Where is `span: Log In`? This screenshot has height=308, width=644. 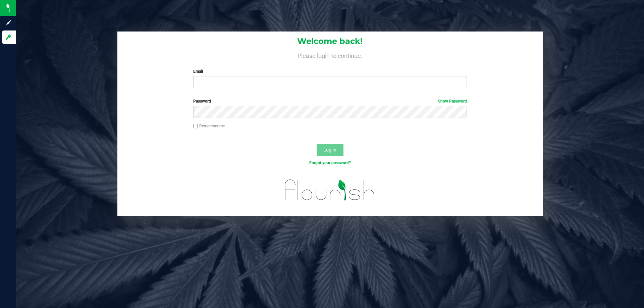 span: Log In is located at coordinates (330, 149).